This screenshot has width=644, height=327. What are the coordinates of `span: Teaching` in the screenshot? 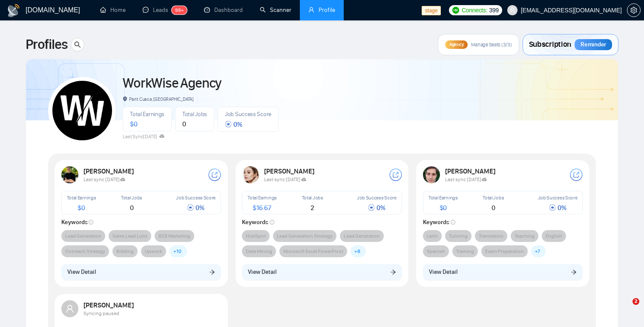 It's located at (524, 236).